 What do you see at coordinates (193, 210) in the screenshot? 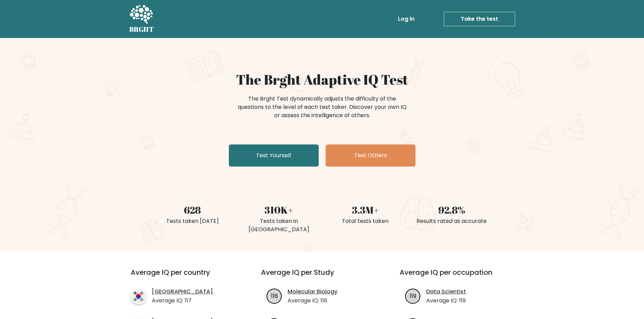
I see `div: 628` at bounding box center [193, 210].